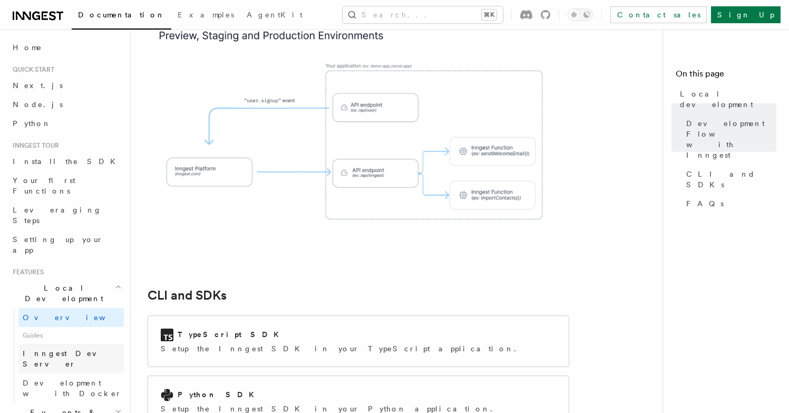 The width and height of the screenshot is (789, 413). I want to click on h2: Python SDK, so click(219, 394).